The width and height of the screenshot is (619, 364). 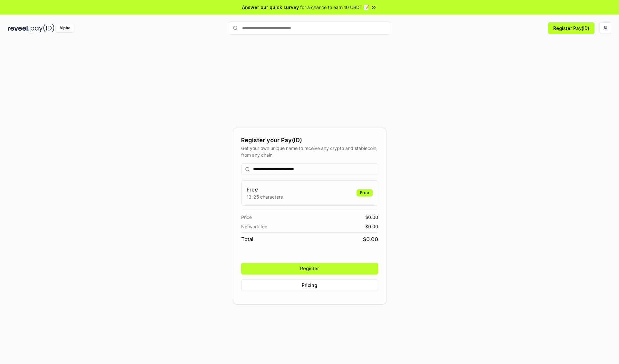 I want to click on button: Register Pay(ID), so click(x=571, y=28).